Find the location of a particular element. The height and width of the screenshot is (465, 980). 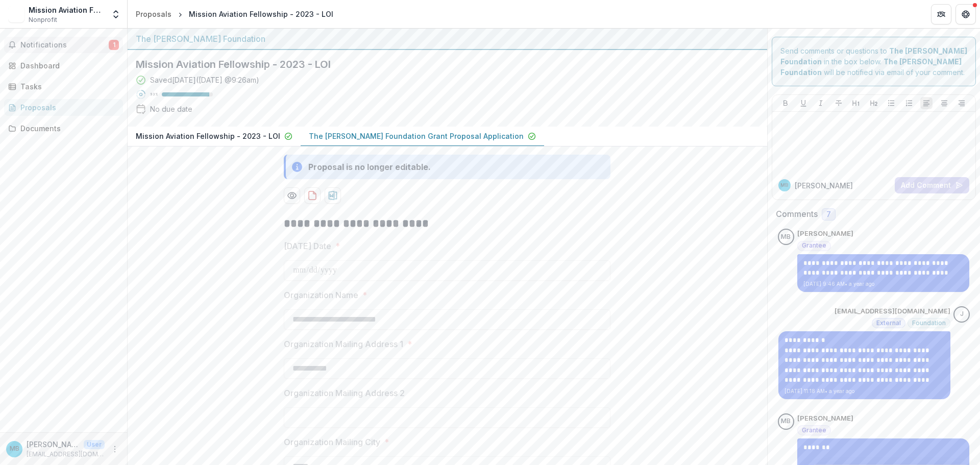

button: Notifications1 is located at coordinates (63, 45).